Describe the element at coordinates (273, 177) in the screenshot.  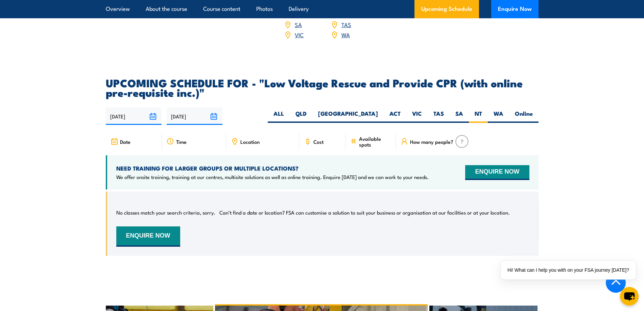
I see `p: We offer onsite training, training at our centres, multisite solutions as well as online training...` at that location.